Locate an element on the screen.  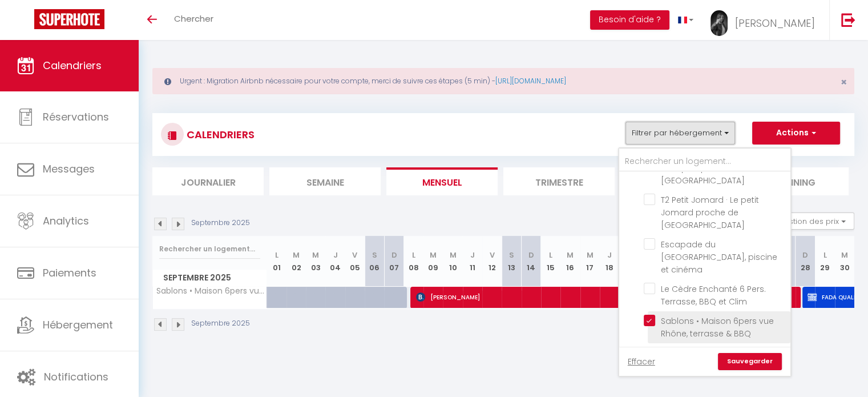
a: Sauvegarder is located at coordinates (750, 361).